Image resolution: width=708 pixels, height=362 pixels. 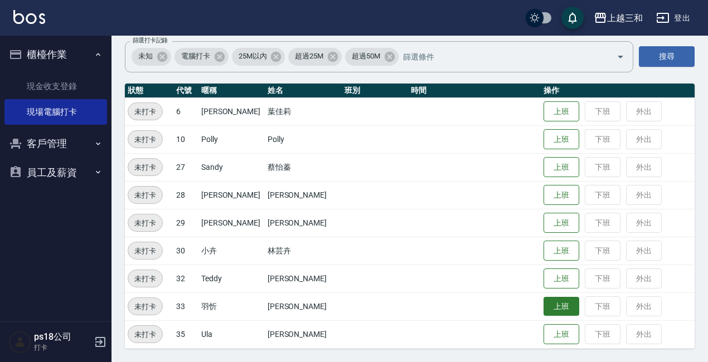 What do you see at coordinates (56, 86) in the screenshot?
I see `a: 現金收支登錄` at bounding box center [56, 86].